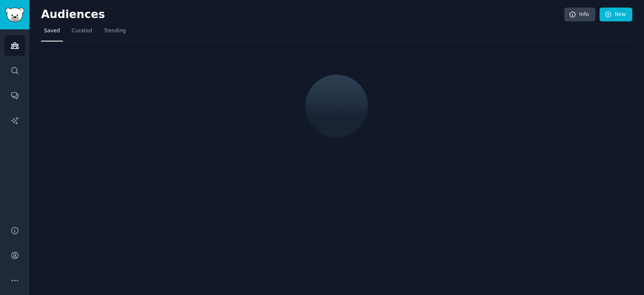  What do you see at coordinates (52, 31) in the screenshot?
I see `span: Saved` at bounding box center [52, 31].